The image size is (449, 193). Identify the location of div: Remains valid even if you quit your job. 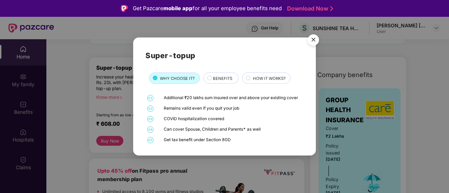
(233, 109).